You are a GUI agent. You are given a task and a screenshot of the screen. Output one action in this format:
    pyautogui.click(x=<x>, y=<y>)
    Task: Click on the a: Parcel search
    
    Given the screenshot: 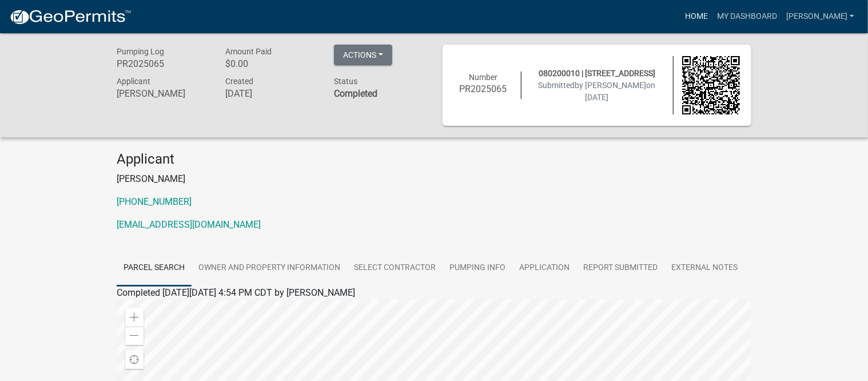 What is the action you would take?
    pyautogui.click(x=154, y=268)
    